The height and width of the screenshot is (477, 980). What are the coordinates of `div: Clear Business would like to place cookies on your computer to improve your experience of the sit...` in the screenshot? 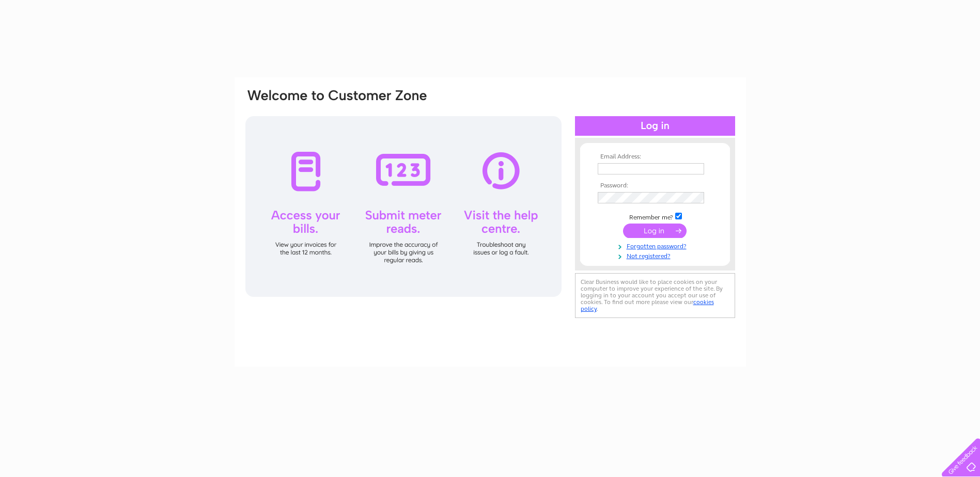 It's located at (655, 295).